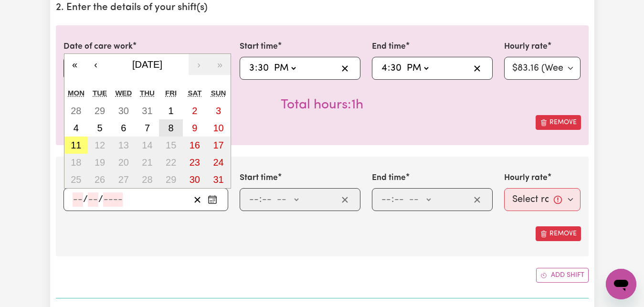 This screenshot has width=644, height=307. I want to click on button: August 24, 2025, so click(219, 163).